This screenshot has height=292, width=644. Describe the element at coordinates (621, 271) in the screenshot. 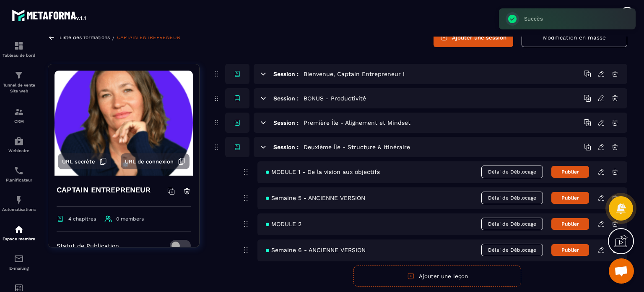

I see `div: Ouvrir le chat` at that location.